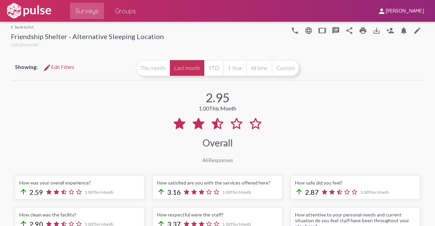  What do you see at coordinates (390, 31) in the screenshot?
I see `mat-icon: Person` at bounding box center [390, 31].